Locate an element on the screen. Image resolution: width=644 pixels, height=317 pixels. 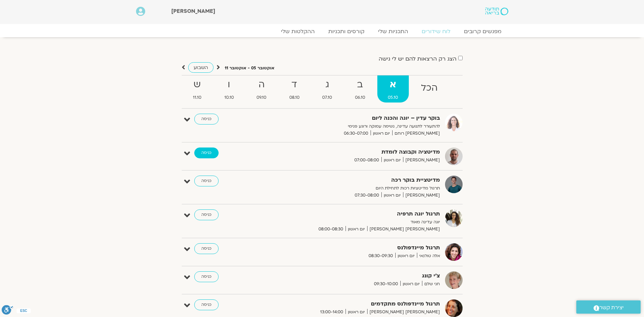
strong: הכל is located at coordinates (429, 88).